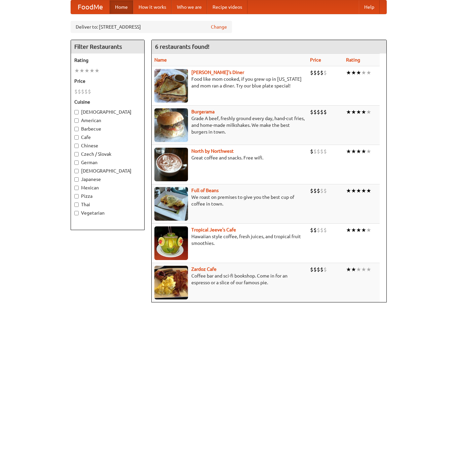  Describe the element at coordinates (107, 60) in the screenshot. I see `h5: Rating` at that location.